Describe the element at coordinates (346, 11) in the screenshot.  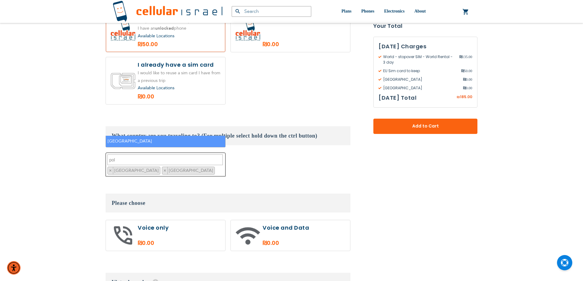
I see `span: Plans` at that location.